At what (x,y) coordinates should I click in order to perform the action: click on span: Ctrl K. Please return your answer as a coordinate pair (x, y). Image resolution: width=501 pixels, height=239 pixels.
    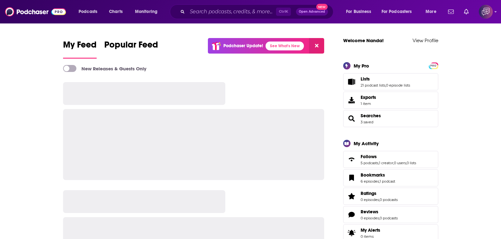
    Looking at the image, I should click on (283, 12).